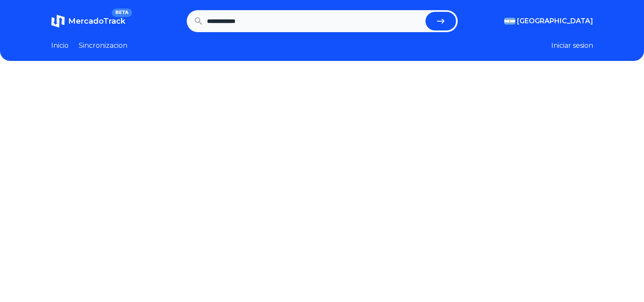  What do you see at coordinates (121, 13) in the screenshot?
I see `span: BETA` at bounding box center [121, 13].